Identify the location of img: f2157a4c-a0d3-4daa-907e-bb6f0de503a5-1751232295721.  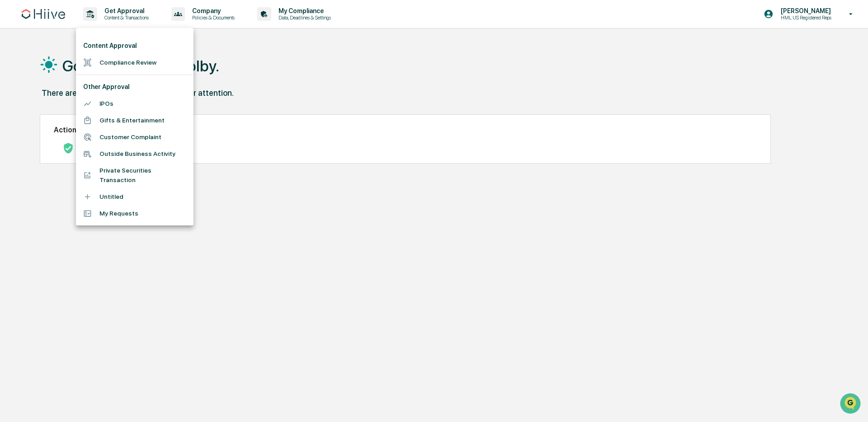
(12, 12).